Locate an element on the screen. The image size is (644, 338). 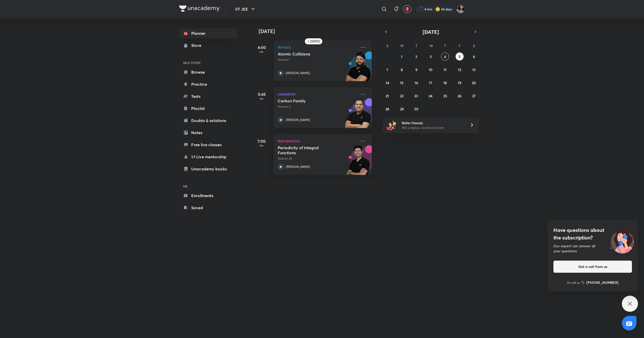
p: Or call us is located at coordinates (573, 282).